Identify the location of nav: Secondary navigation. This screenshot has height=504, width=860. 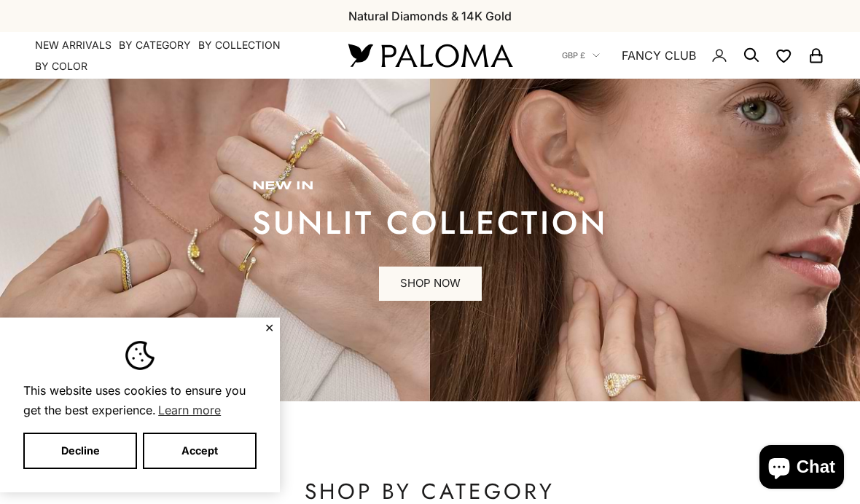
(693, 55).